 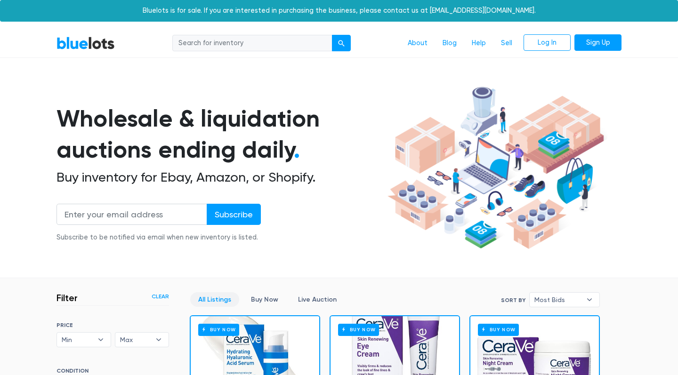 What do you see at coordinates (265, 299) in the screenshot?
I see `a: Buy Now` at bounding box center [265, 299].